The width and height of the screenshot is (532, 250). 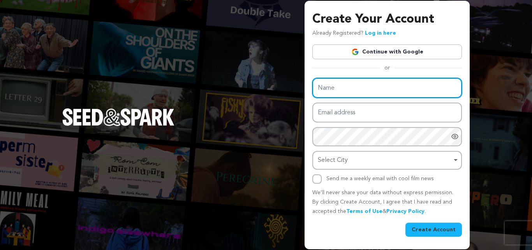 I want to click on img: Seed&Spark Logo, so click(x=118, y=117).